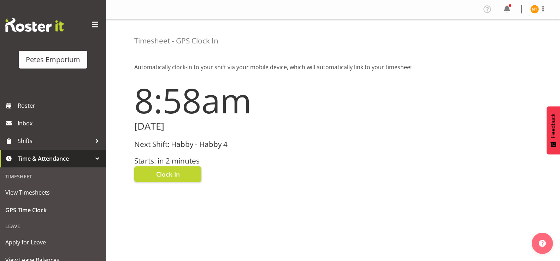 This screenshot has width=560, height=261. What do you see at coordinates (60, 106) in the screenshot?
I see `span: Roster` at bounding box center [60, 106].